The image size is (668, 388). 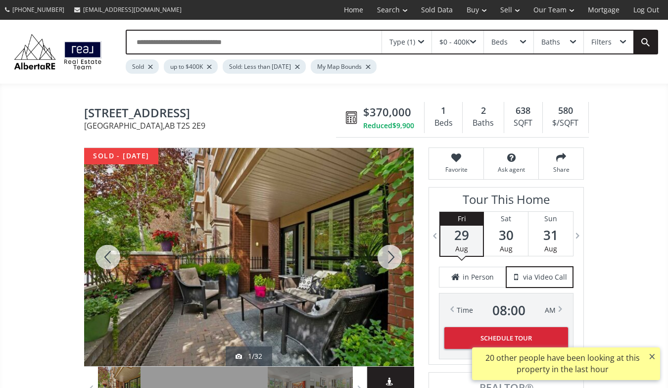 What do you see at coordinates (545, 277) in the screenshot?
I see `span: via Video Call` at bounding box center [545, 277].